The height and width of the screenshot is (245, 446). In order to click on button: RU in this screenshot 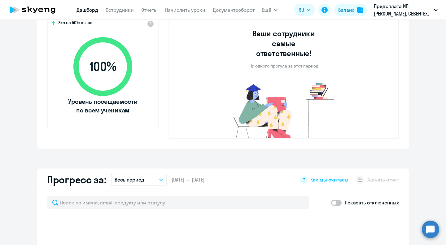, I will do `click(304, 10)`.